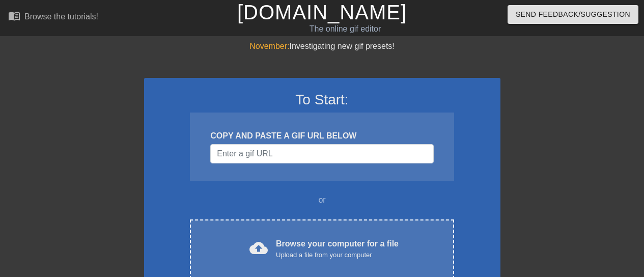 This screenshot has height=277, width=644. I want to click on div: Browse the tutorials!, so click(61, 16).